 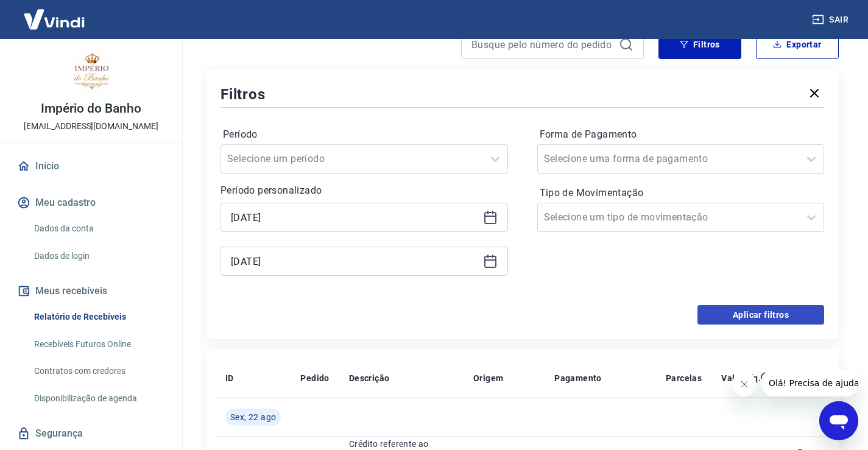 I want to click on p: Império do Banho, so click(x=91, y=108).